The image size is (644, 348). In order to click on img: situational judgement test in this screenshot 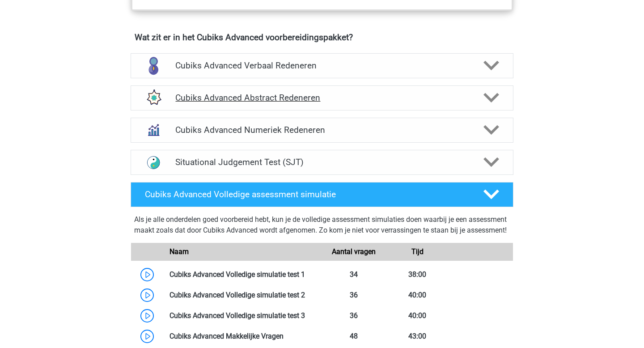, I will do `click(153, 163)`.